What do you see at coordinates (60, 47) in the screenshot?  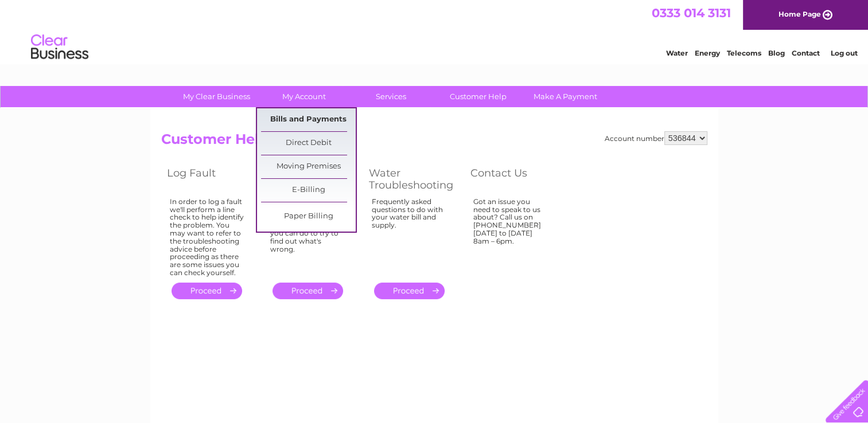 I see `img: logo.png` at bounding box center [60, 47].